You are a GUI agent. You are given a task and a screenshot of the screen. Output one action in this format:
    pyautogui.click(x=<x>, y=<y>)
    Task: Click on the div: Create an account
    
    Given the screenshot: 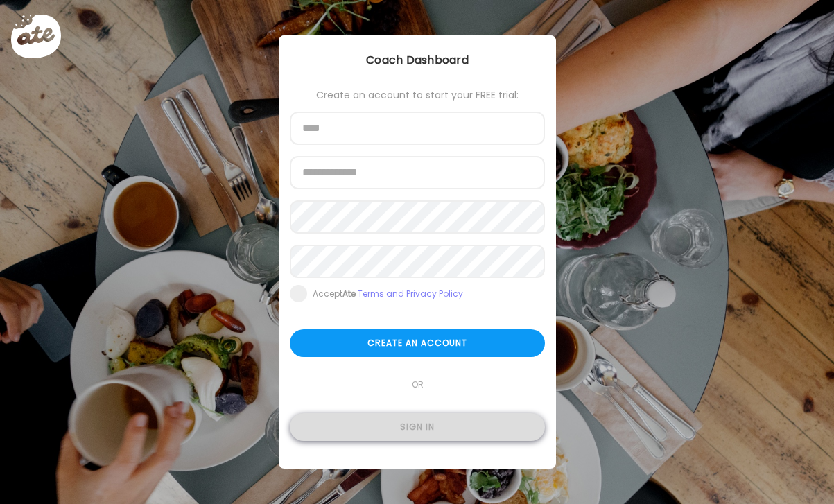 What is the action you would take?
    pyautogui.click(x=417, y=343)
    